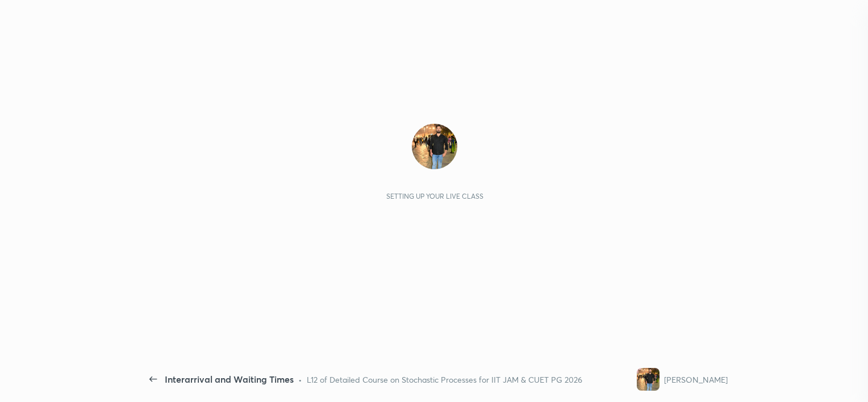  What do you see at coordinates (434, 196) in the screenshot?
I see `div: Setting up your live class` at bounding box center [434, 196].